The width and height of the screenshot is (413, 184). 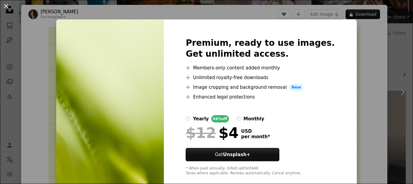 What do you see at coordinates (260, 87) in the screenshot?
I see `li: Image cropping and background removal` at bounding box center [260, 87].